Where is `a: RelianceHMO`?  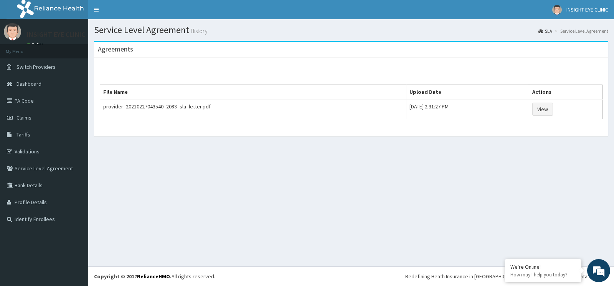 a: RelianceHMO is located at coordinates (154, 276).